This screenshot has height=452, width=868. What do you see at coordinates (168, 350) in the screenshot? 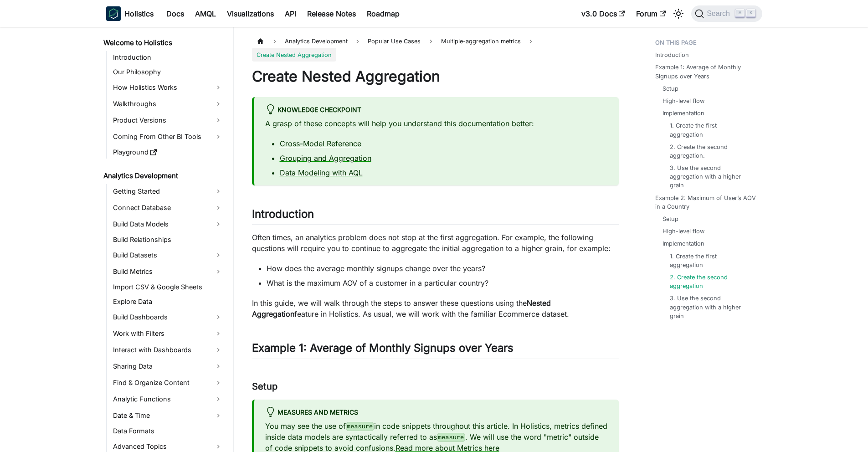
I see `a: Interact with Dashboards` at bounding box center [168, 350].